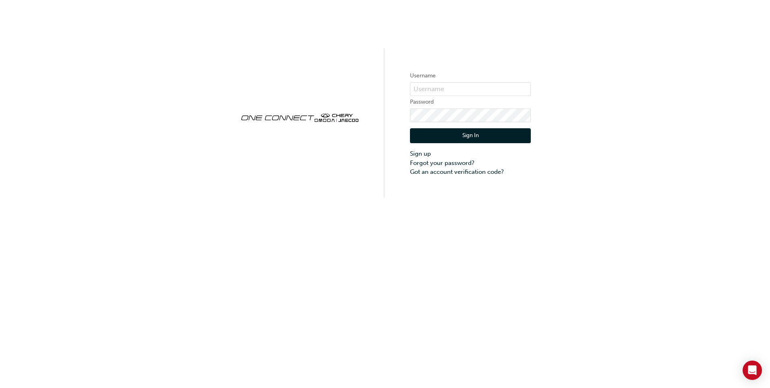 This screenshot has height=388, width=770. I want to click on div: Open Intercom Messenger, so click(752, 370).